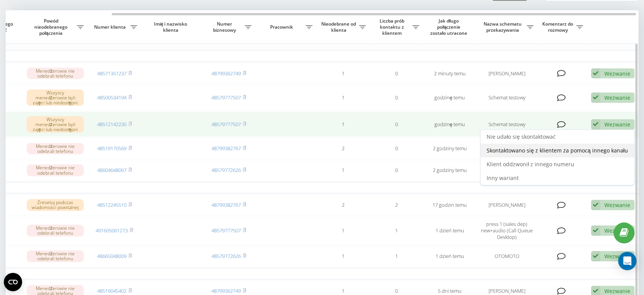 The image size is (644, 295). What do you see at coordinates (111, 205) in the screenshot?
I see `a: 48512245510` at bounding box center [111, 205].